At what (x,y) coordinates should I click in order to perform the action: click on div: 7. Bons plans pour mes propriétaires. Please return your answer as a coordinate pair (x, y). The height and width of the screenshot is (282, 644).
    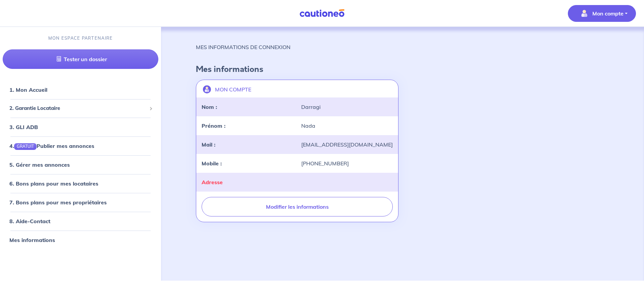
    Looking at the image, I should click on (81, 202).